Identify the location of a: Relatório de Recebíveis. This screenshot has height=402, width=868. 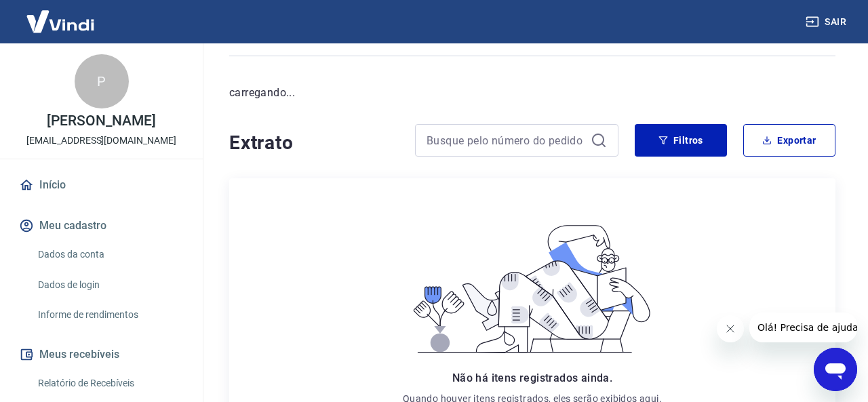
(110, 383).